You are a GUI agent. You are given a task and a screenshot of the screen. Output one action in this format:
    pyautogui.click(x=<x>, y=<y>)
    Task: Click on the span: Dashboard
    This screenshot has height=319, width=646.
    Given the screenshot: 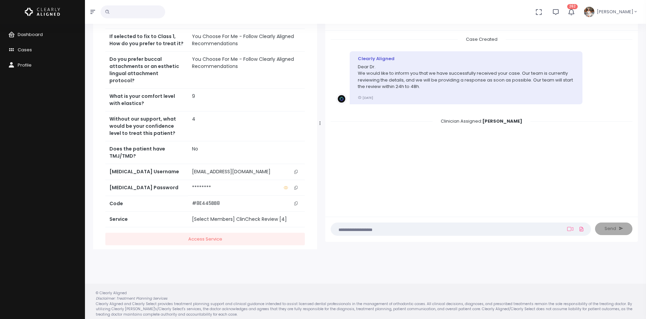 What is the action you would take?
    pyautogui.click(x=30, y=34)
    